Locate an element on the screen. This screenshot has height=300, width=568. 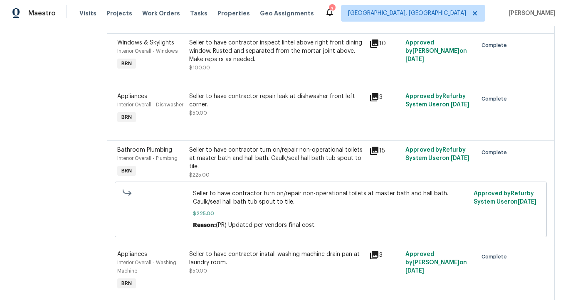
span: Reason: is located at coordinates (204, 225).